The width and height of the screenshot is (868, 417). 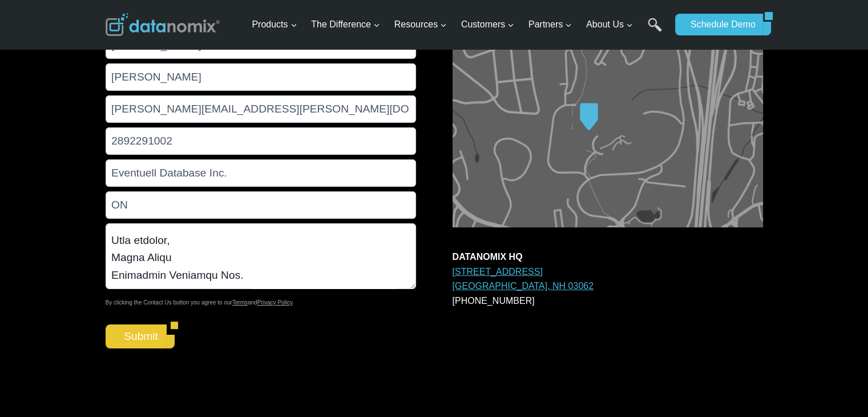 I want to click on a: Schedule Demo, so click(x=719, y=24).